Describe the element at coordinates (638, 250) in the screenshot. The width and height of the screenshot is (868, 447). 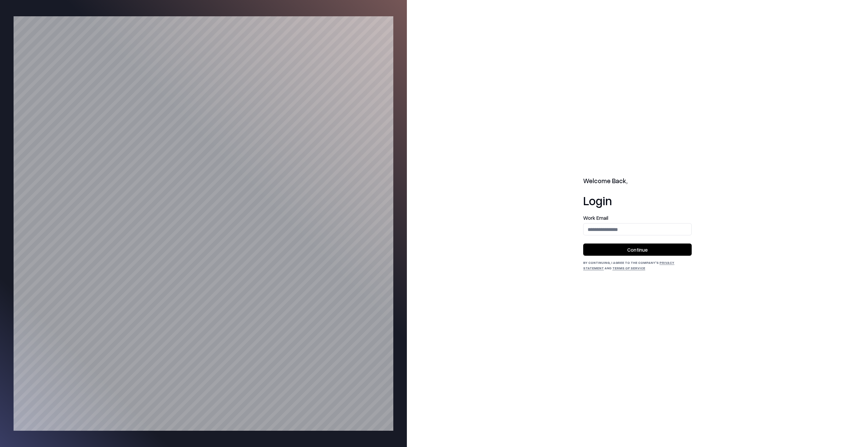
I see `button: Continue` at that location.